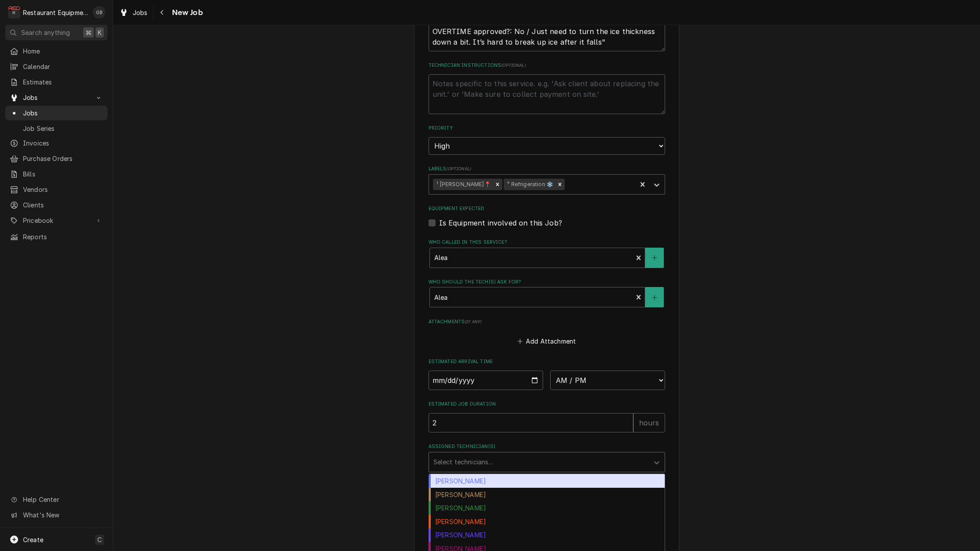 The height and width of the screenshot is (551, 980). I want to click on div: Labels, so click(547, 180).